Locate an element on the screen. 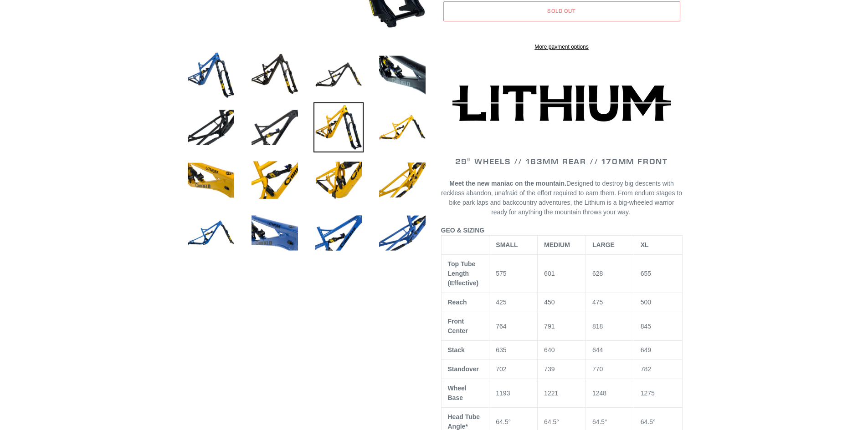  span: Stack is located at coordinates (456, 350).